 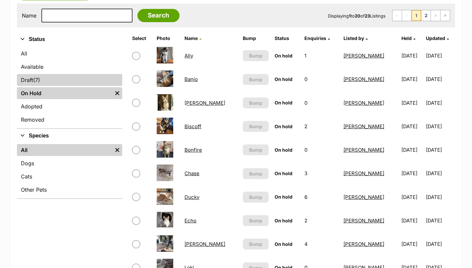 I want to click on td: 2, so click(x=321, y=221).